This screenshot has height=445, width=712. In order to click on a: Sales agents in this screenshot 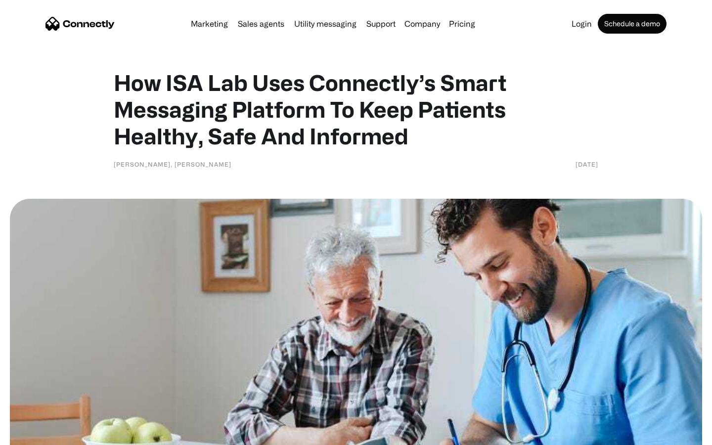, I will do `click(261, 24)`.